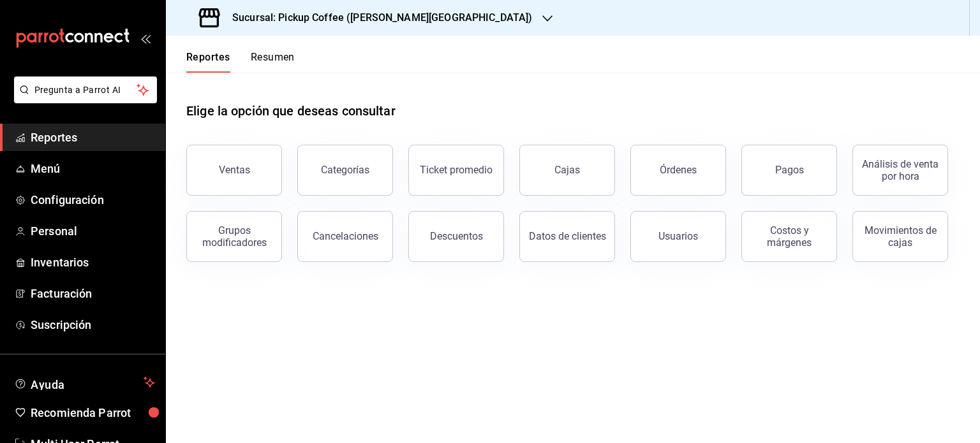 Image resolution: width=980 pixels, height=443 pixels. I want to click on span: Recomienda Parrot, so click(92, 413).